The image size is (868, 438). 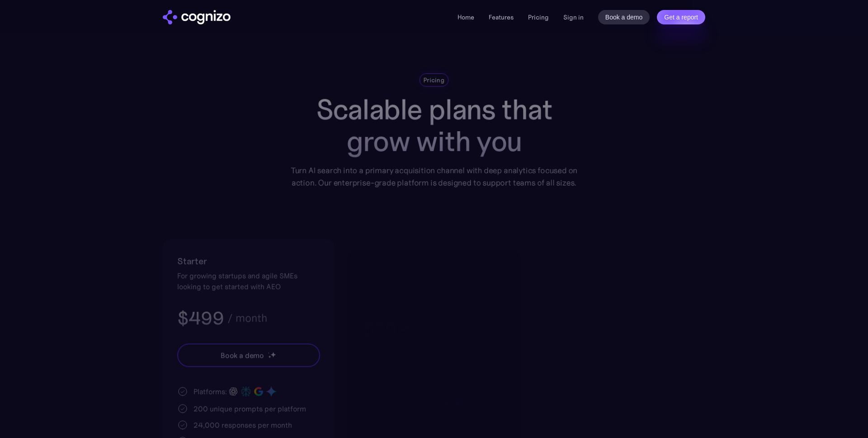 I want to click on a: Sign in, so click(x=573, y=17).